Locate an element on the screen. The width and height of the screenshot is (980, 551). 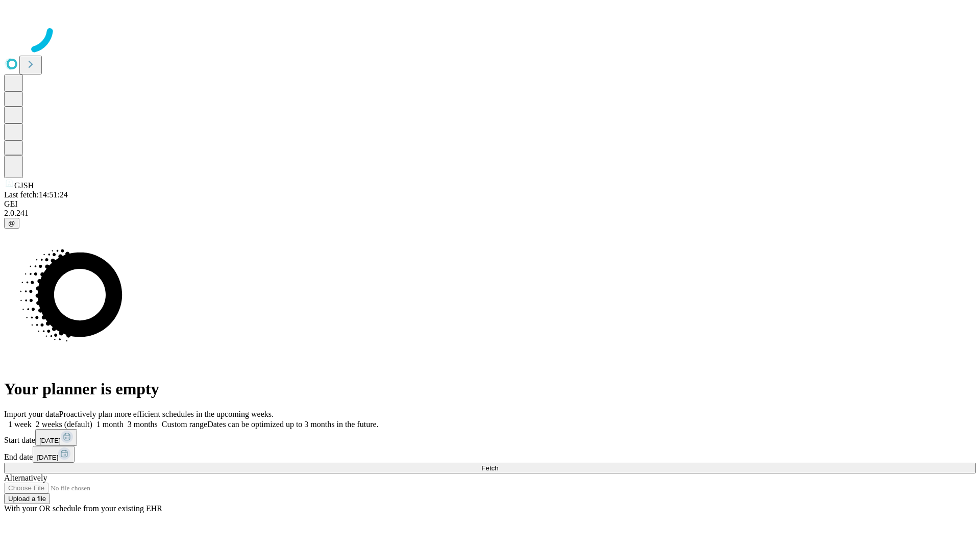
span: 3 months is located at coordinates (142, 424).